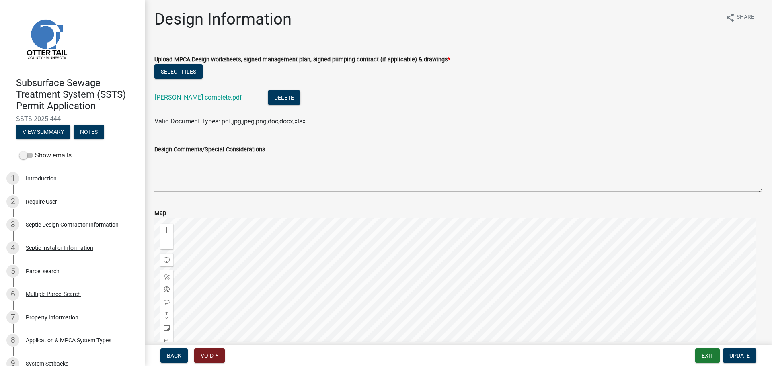  I want to click on wm-modal-confirm: Summary, so click(43, 133).